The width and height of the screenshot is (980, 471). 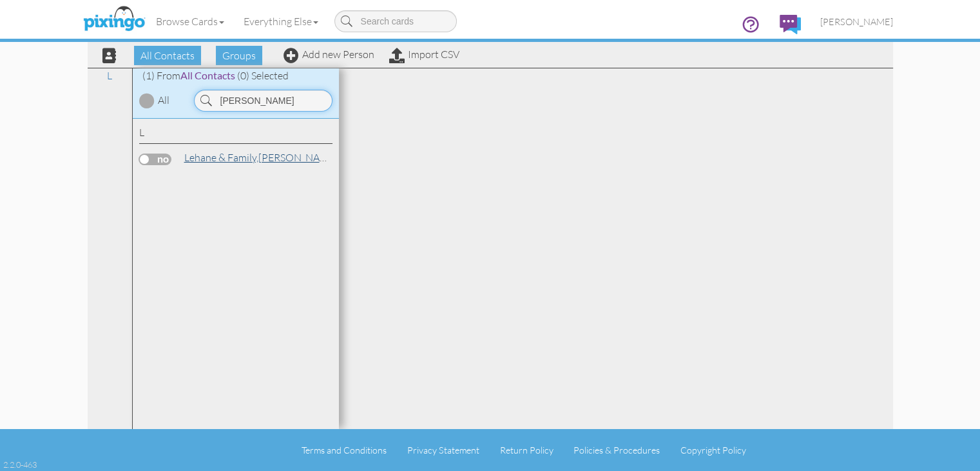 What do you see at coordinates (526, 450) in the screenshot?
I see `a: Return Policy` at bounding box center [526, 450].